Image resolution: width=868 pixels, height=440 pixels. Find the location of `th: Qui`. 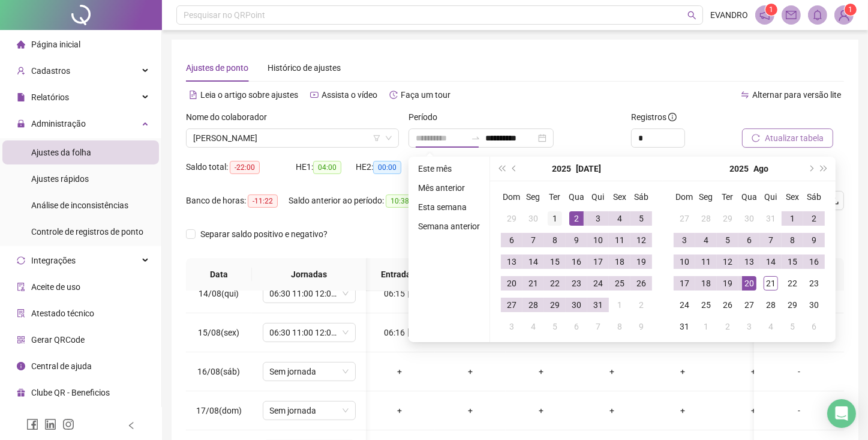

th: Qui is located at coordinates (771, 197).